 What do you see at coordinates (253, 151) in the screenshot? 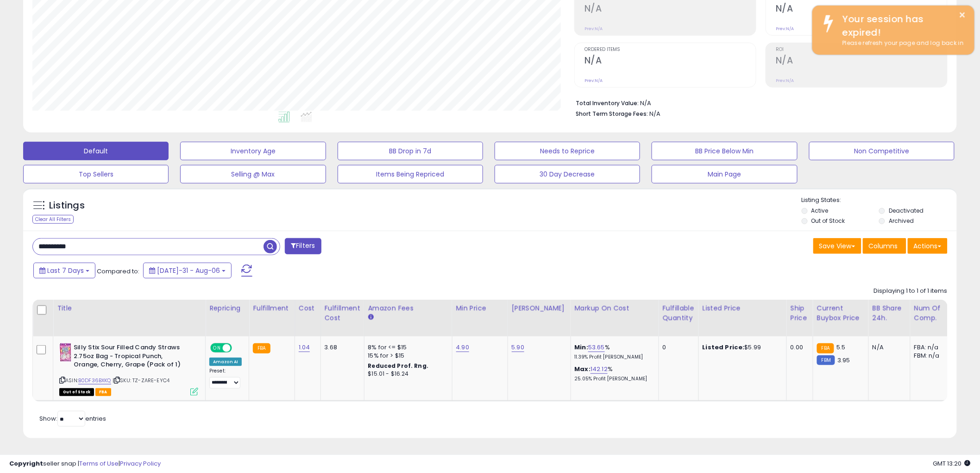
I see `button: Inventory Age` at bounding box center [253, 151].